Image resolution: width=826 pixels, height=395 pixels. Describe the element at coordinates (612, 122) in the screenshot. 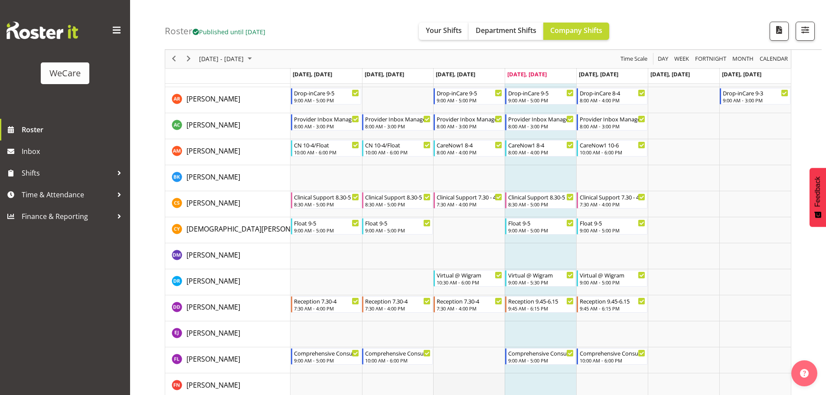

I see `div: Andrew Casburn"s event - Provider Inbox Management Begin From Friday, October 10, 2025 at 8:00:00...` at that location.